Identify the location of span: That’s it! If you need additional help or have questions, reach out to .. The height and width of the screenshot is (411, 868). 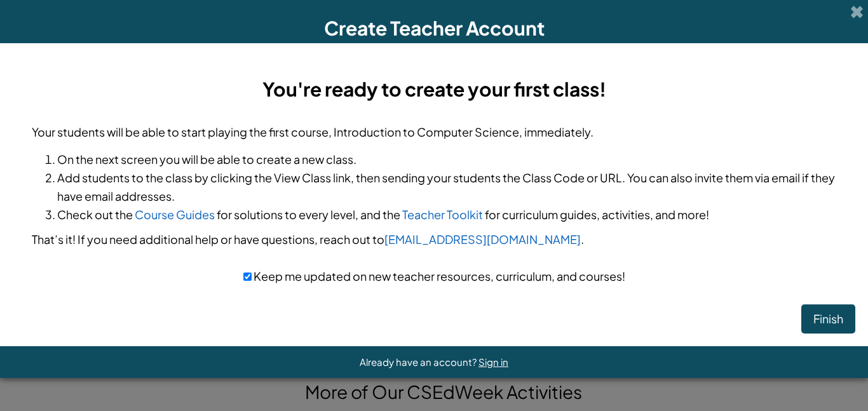
(308, 239).